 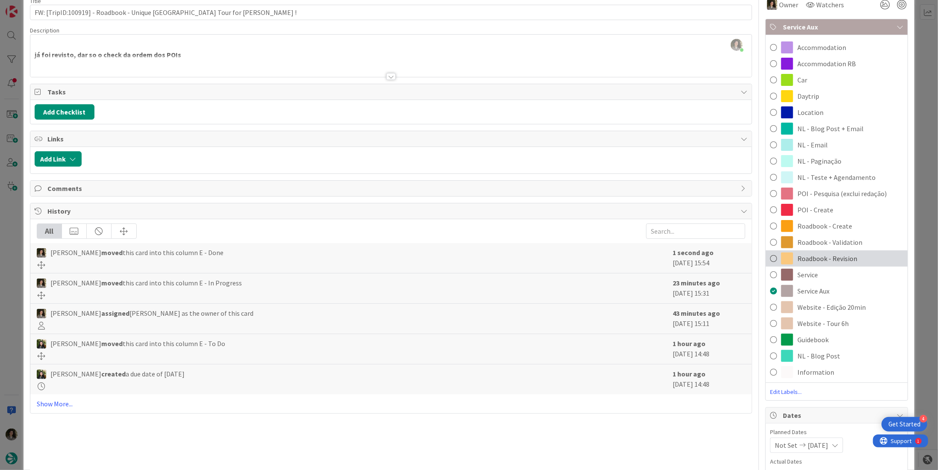 I want to click on div: 4, so click(x=923, y=419).